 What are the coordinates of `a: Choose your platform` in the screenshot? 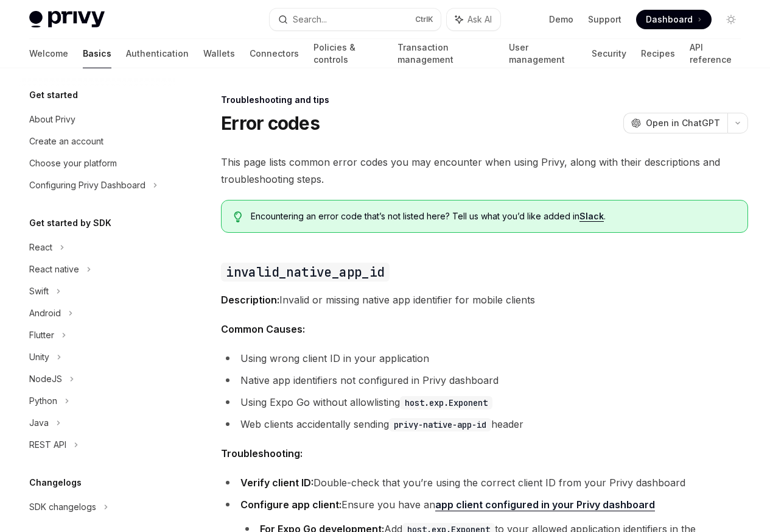 It's located at (97, 163).